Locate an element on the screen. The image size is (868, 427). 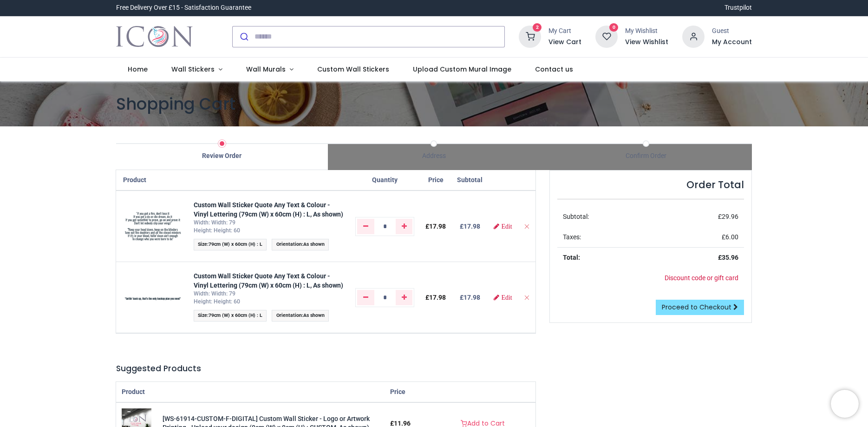
th: Subtotal is located at coordinates (469, 181).